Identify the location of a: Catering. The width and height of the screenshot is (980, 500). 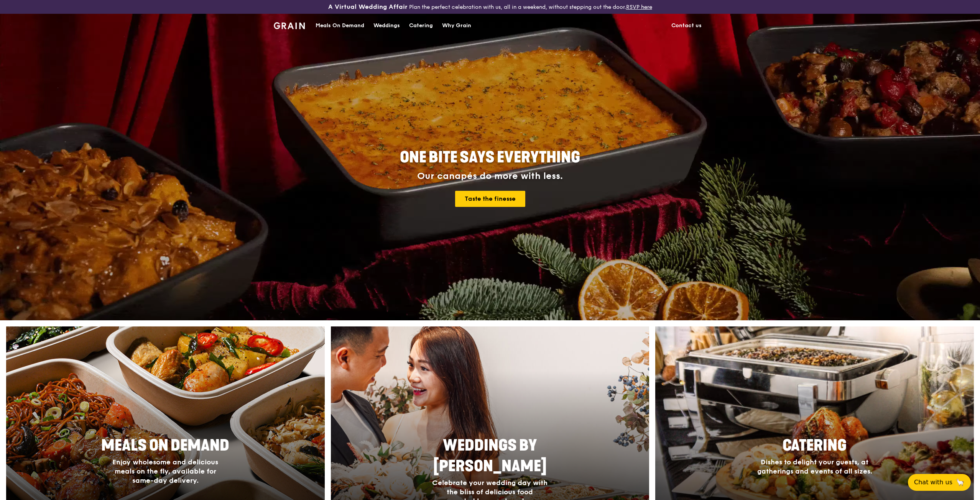
(421, 26).